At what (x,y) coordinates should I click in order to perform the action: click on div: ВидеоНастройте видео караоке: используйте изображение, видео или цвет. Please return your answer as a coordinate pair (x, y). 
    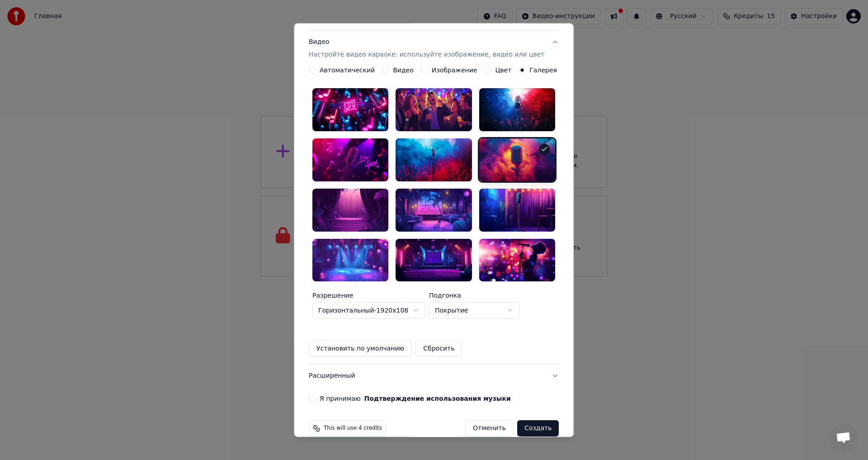
    Looking at the image, I should click on (434, 215).